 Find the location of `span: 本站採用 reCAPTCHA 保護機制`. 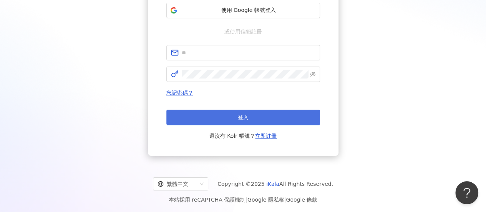

span: 本站採用 reCAPTCHA 保護機制 is located at coordinates (243, 199).